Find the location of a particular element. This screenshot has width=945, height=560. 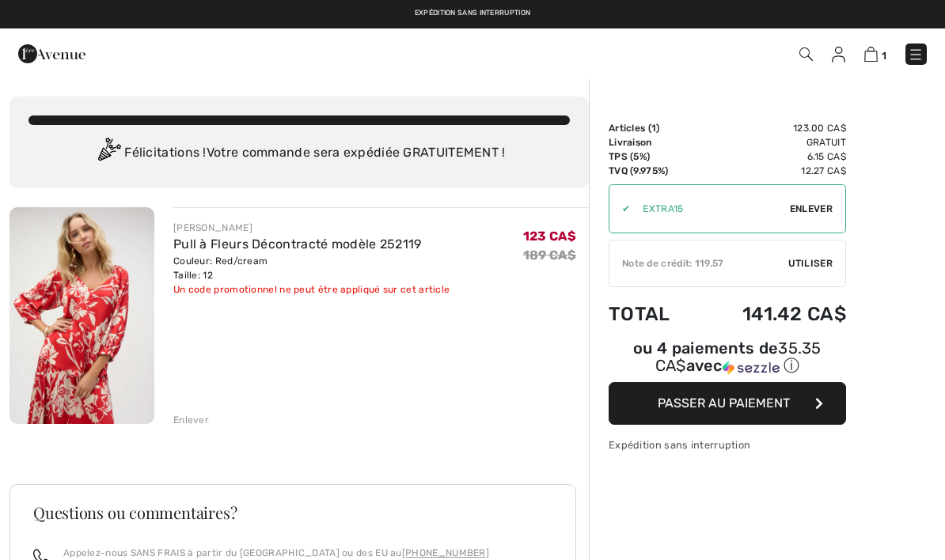

span: Enlever is located at coordinates (812, 208).